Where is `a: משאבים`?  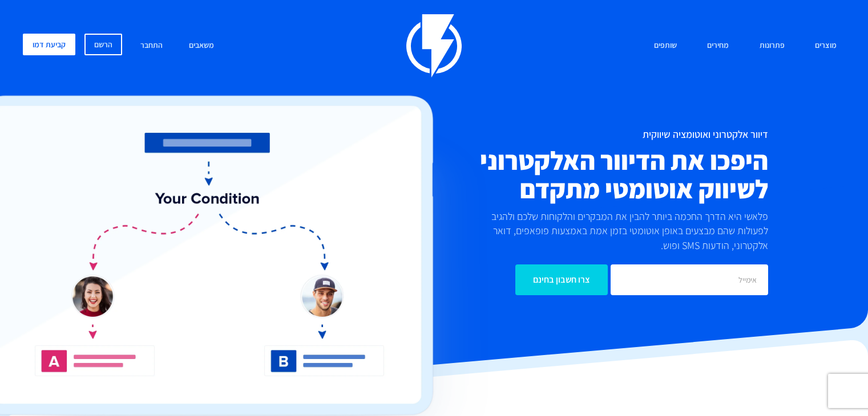 a: משאבים is located at coordinates (202, 46).